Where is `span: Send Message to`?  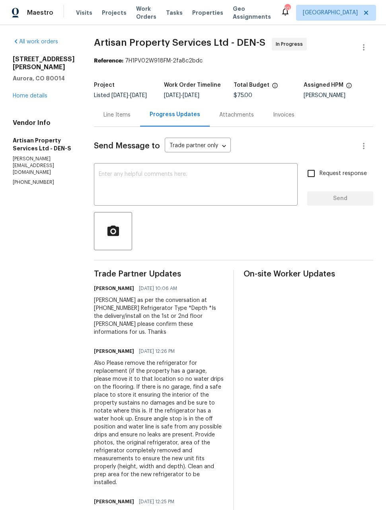 span: Send Message to is located at coordinates (127, 146).